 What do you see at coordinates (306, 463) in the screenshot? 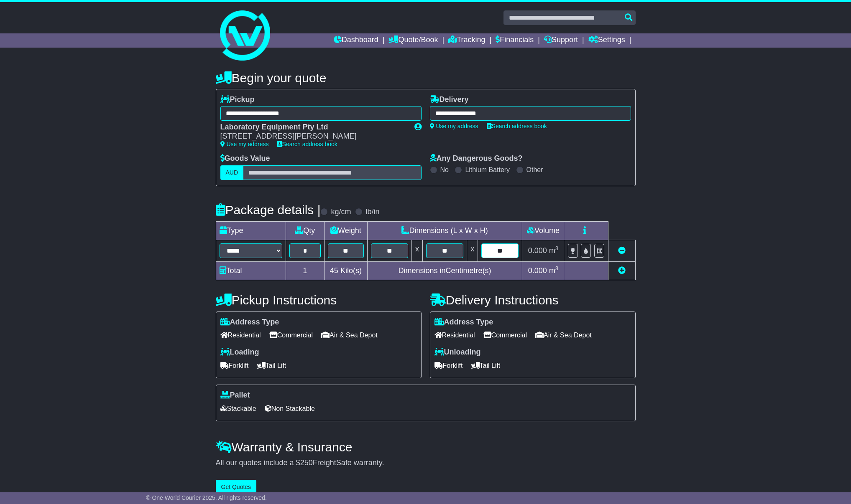
I see `span: 250` at bounding box center [306, 463].